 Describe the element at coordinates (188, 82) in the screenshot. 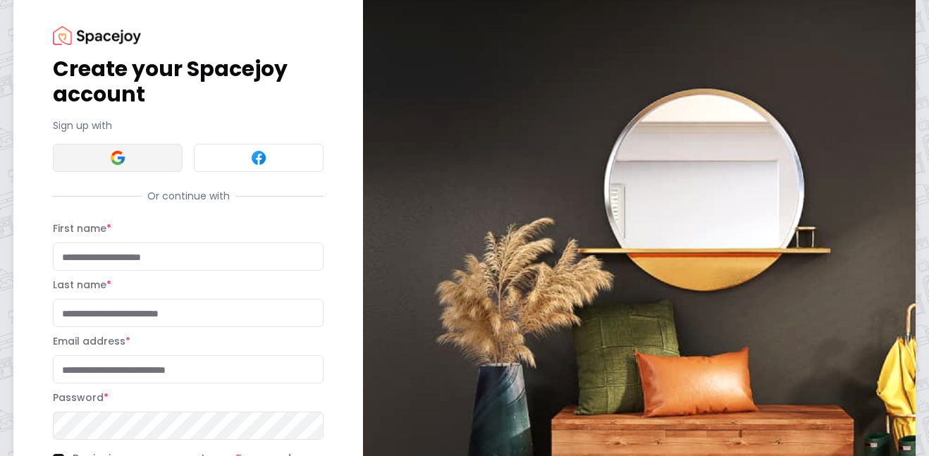

I see `h1: Create your Spacejoy account` at that location.